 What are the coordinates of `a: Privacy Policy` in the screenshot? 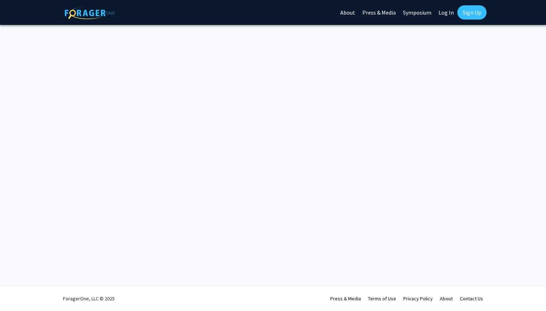 It's located at (418, 298).